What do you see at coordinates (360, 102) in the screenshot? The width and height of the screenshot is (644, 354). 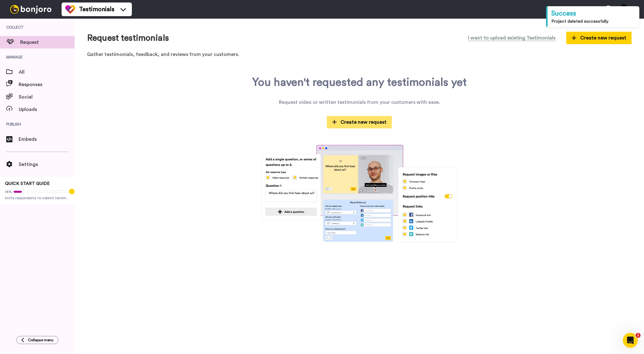 I see `div: Request video or written testimonials from your customers with ease.` at bounding box center [360, 102].